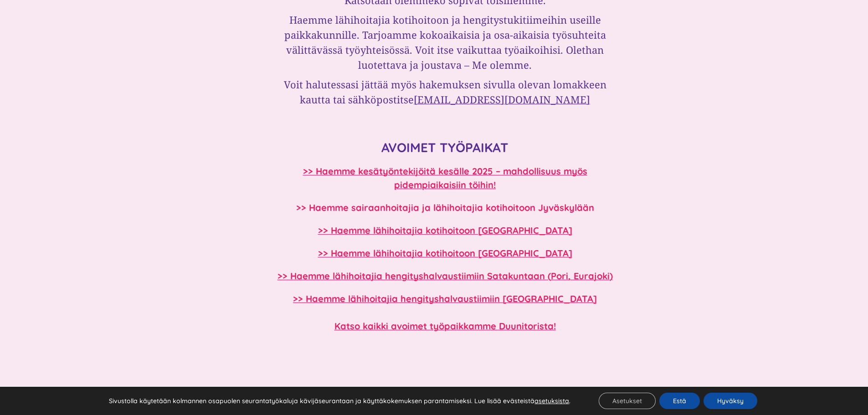  Describe the element at coordinates (446, 42) in the screenshot. I see `h3: Haemme lähihoitajia kotihoitoon ja hengitystukitiimeihin useille paikkakunnille. Tarjoamme kokoai...` at that location.